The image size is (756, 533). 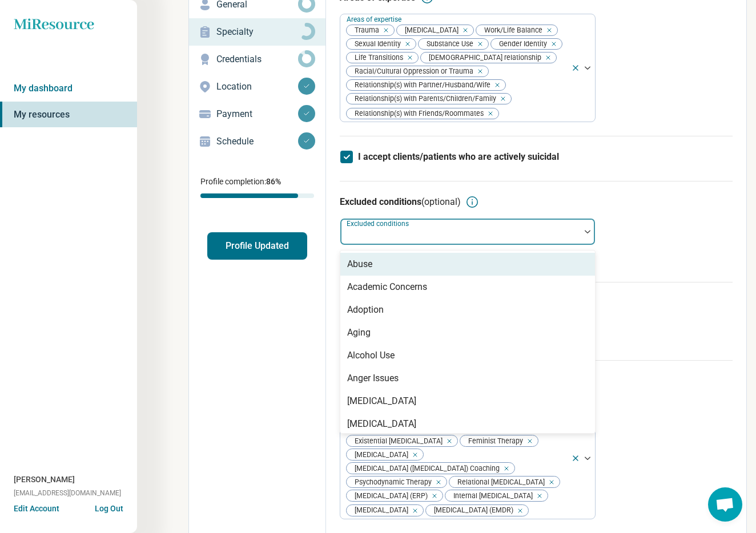 I want to click on span: Racial/Cultural Oppression or Trauma, so click(x=412, y=71).